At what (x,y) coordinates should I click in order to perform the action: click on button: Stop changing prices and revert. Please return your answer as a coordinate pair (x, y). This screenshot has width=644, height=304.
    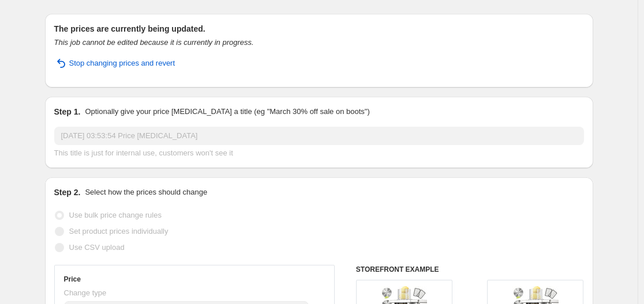
    Looking at the image, I should click on (115, 63).